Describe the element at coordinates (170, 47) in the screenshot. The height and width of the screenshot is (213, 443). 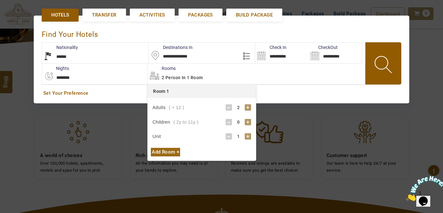
I see `label: Destinations In` at that location.